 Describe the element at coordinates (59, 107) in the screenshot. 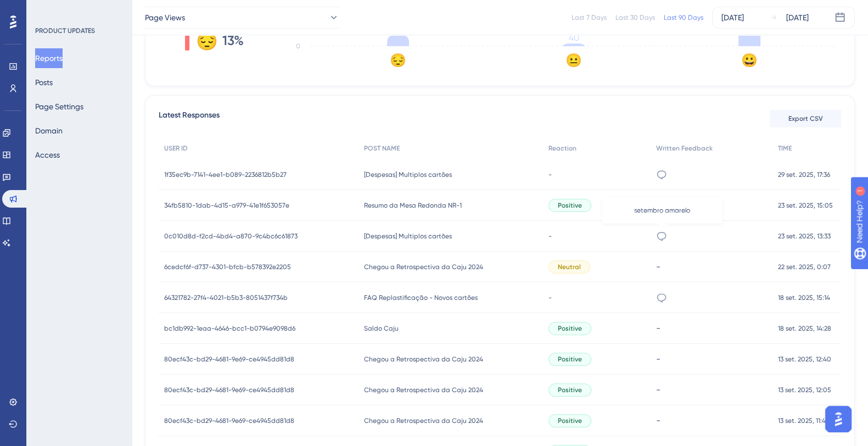

I see `button: Page Settings` at that location.